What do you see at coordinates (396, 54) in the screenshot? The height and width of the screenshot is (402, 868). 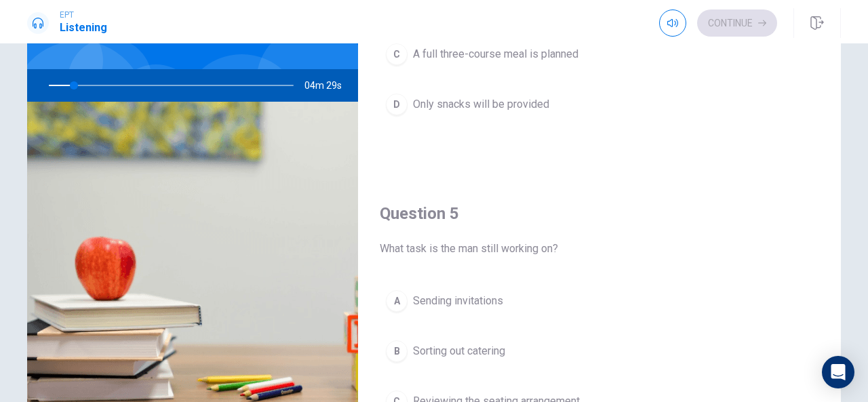 I see `div: C` at bounding box center [396, 54].